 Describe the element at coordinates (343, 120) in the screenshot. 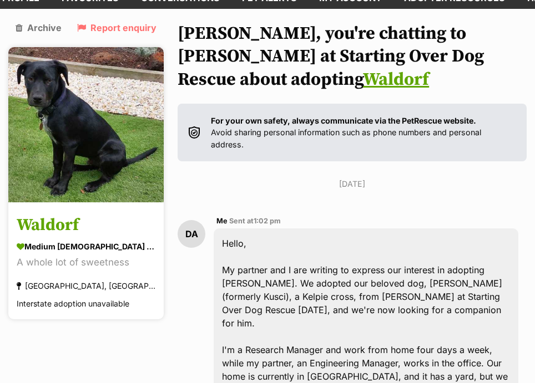

I see `strong: For your own safety, always communicate via the PetRescue website.` at that location.